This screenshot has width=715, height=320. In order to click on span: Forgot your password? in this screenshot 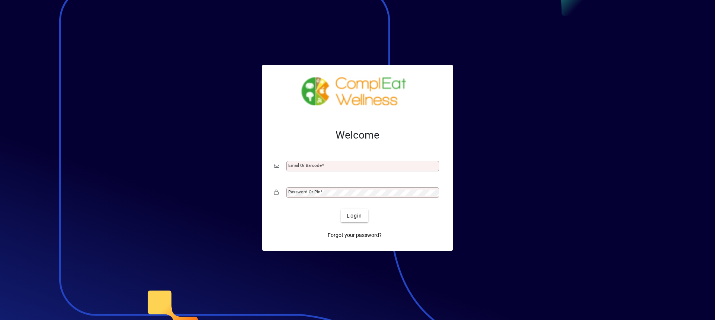, I will do `click(354, 235)`.